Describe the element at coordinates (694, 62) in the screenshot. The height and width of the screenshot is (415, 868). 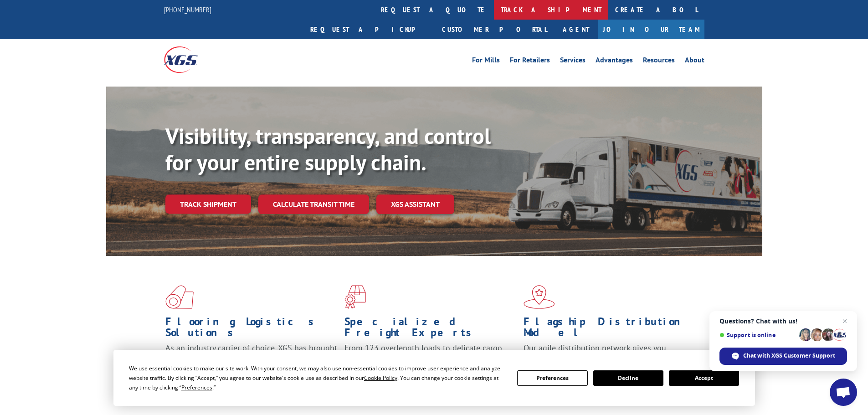
I see `a: About` at that location.